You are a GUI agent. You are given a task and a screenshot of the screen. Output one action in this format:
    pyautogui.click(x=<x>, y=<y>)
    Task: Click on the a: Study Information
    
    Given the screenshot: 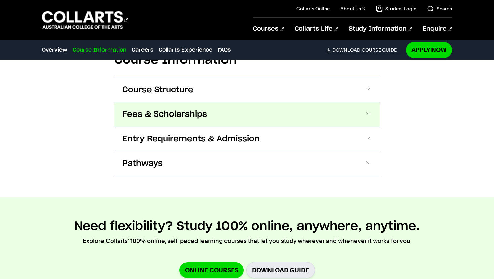 What is the action you would take?
    pyautogui.click(x=381, y=29)
    